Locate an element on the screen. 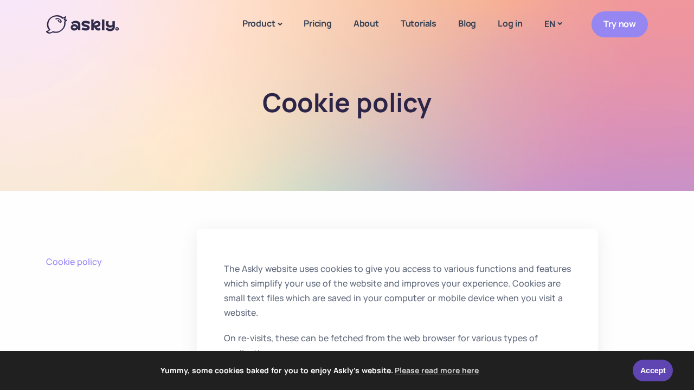 This screenshot has width=694, height=390. p: On re-visits, these can be fetched from the web browser for various types of applications. is located at coordinates (397, 346).